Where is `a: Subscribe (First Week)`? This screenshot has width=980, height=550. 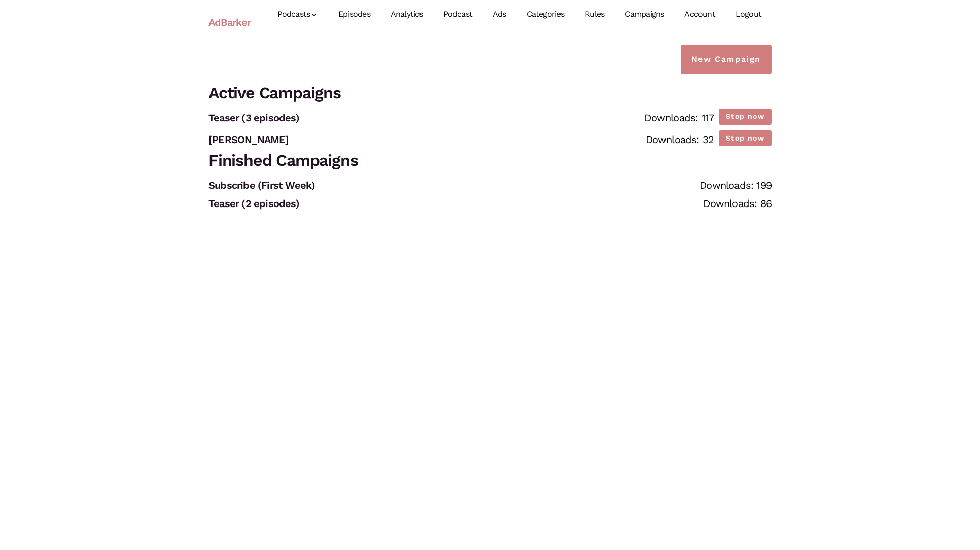 a: Subscribe (First Week) is located at coordinates (262, 185).